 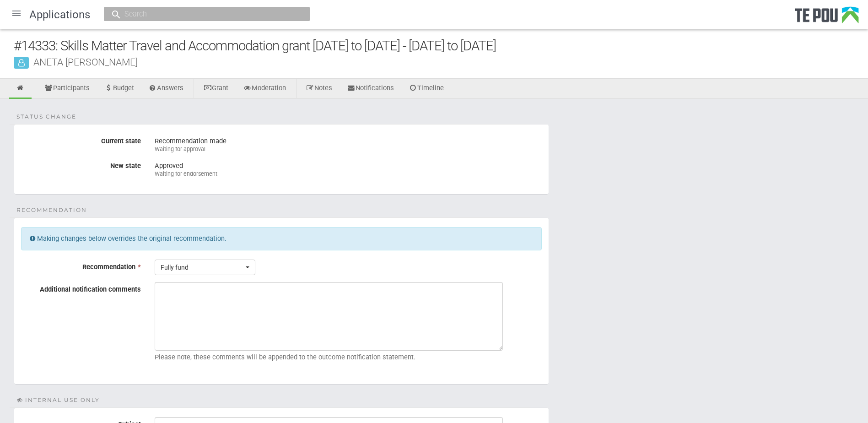 What do you see at coordinates (264, 89) in the screenshot?
I see `a: Moderation` at bounding box center [264, 89].